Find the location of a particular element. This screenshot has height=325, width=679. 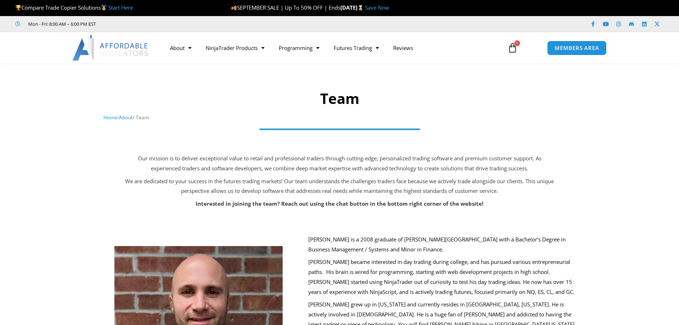

a: 1 is located at coordinates (513, 48).